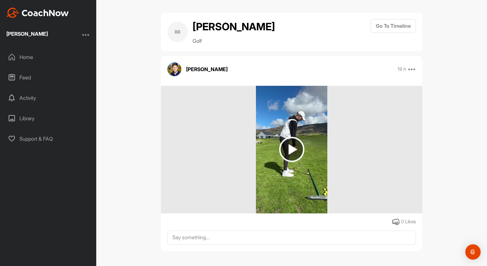 The image size is (487, 266). Describe the element at coordinates (394, 26) in the screenshot. I see `button: Go To Timeline` at that location.